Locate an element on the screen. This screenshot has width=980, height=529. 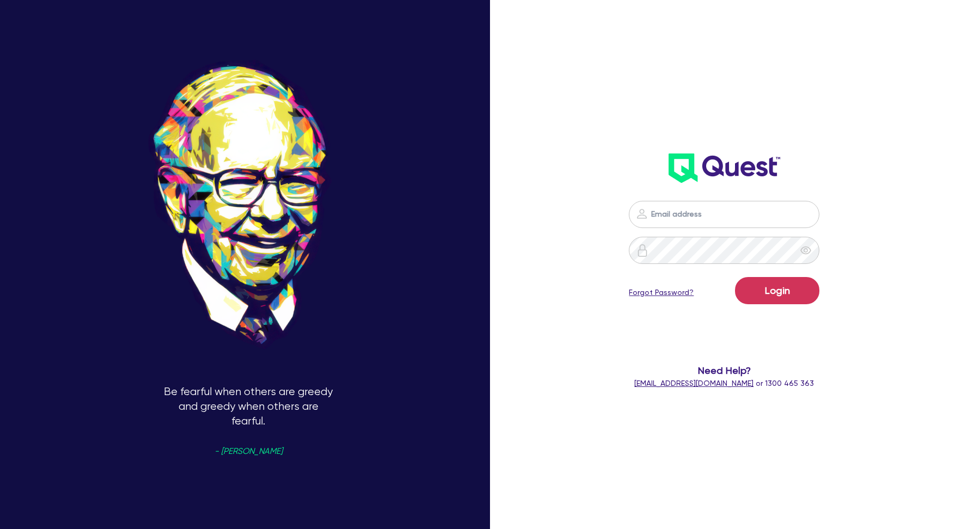
a: Forgot Password? is located at coordinates (661, 293).